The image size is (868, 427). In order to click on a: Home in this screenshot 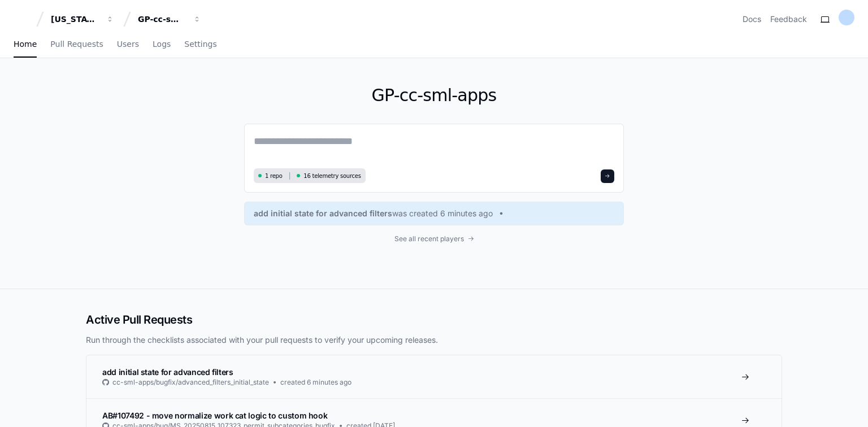, I will do `click(25, 45)`.